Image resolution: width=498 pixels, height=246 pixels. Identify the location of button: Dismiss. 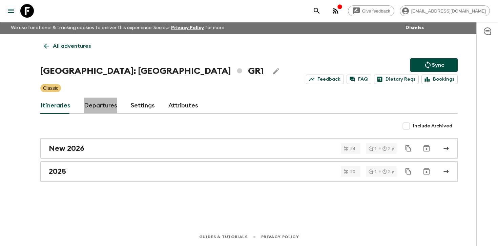
(414, 28).